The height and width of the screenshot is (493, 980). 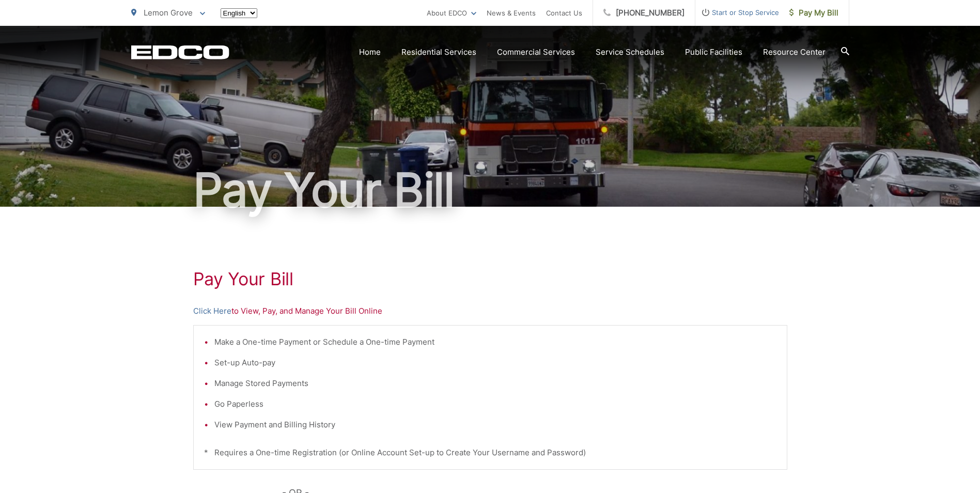 I want to click on a: Resource Center, so click(x=794, y=53).